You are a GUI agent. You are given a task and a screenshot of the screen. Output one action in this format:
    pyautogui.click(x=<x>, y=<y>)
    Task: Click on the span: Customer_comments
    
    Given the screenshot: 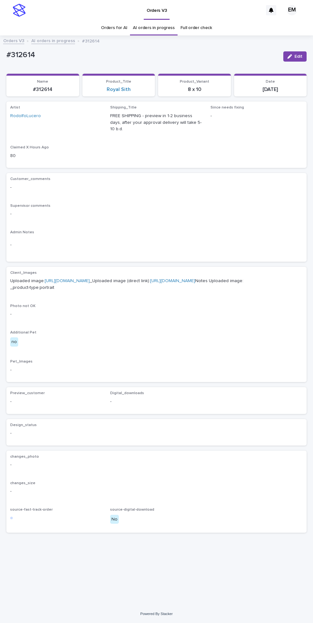 What is the action you would take?
    pyautogui.click(x=30, y=179)
    